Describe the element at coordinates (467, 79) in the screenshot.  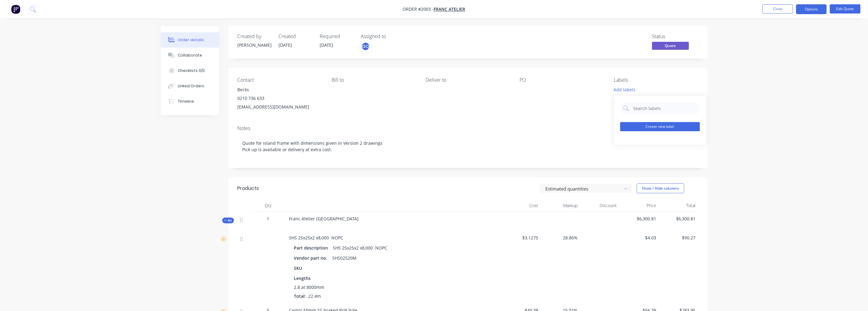
I see `div: Deliver to` at that location.